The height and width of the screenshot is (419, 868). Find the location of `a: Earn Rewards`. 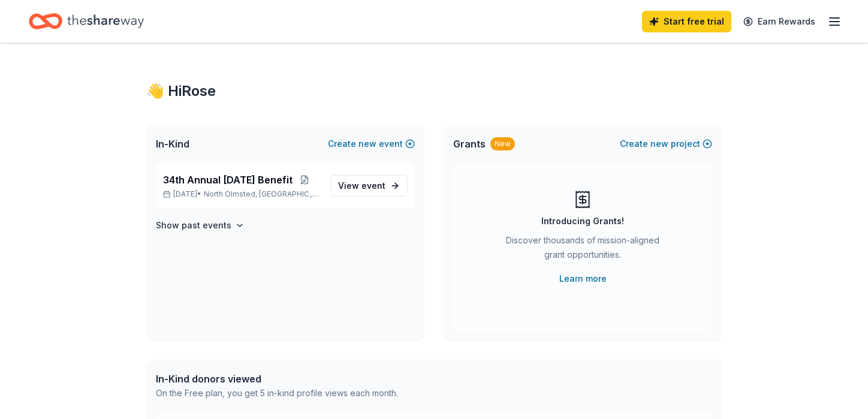

a: Earn Rewards is located at coordinates (779, 22).